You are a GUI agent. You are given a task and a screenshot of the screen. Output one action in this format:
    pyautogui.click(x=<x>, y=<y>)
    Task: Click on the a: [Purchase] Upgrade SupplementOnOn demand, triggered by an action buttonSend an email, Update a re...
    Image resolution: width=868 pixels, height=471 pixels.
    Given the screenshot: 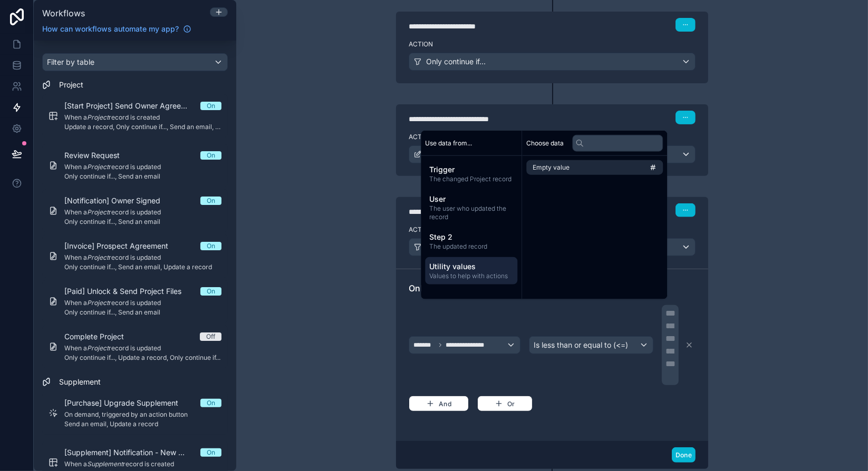 What is the action you would take?
    pyautogui.click(x=135, y=413)
    